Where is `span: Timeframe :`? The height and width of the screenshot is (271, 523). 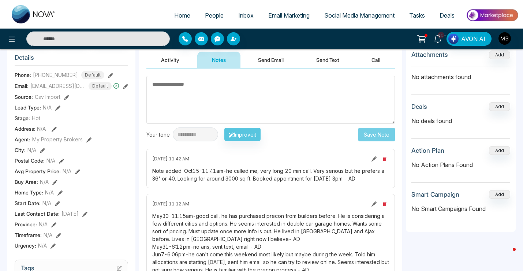 span: Timeframe : is located at coordinates (28, 235).